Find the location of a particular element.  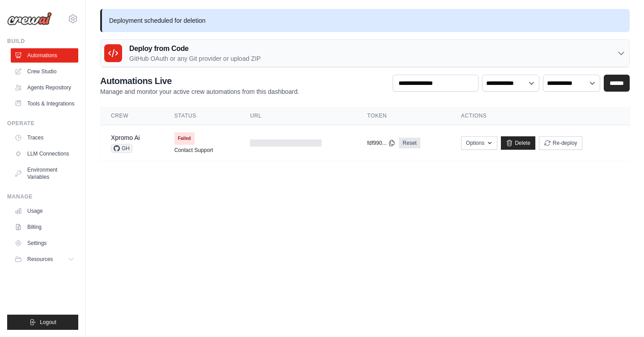

p: GitHub OAuth or any Git provider or upload ZIP is located at coordinates (195, 59).